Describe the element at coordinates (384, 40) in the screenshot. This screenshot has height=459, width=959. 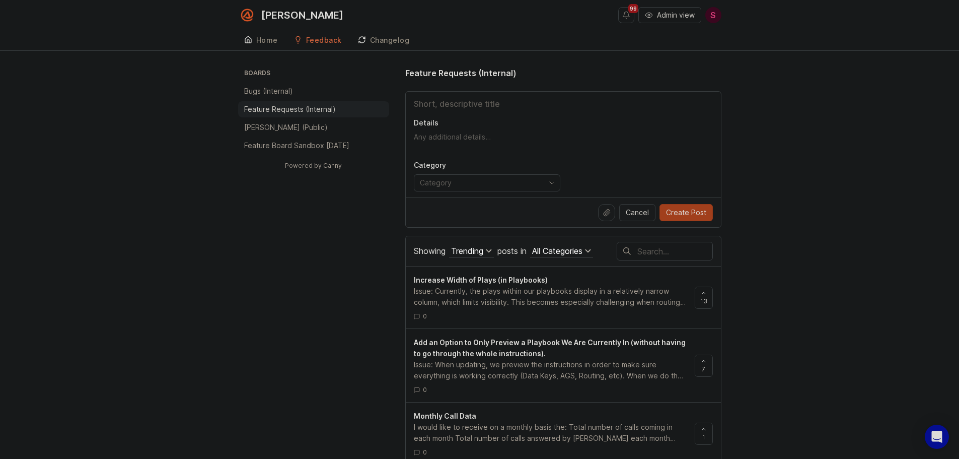
I see `a: Changelog` at that location.